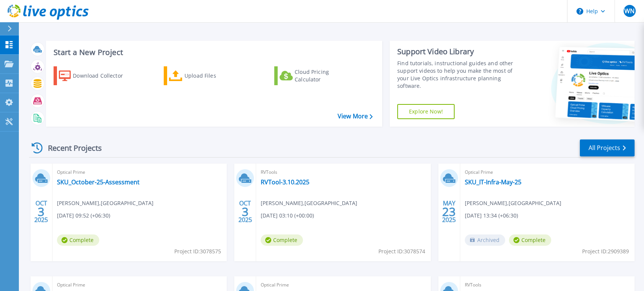 The width and height of the screenshot is (644, 291). I want to click on div: Cloud Pricing Calculator, so click(325, 76).